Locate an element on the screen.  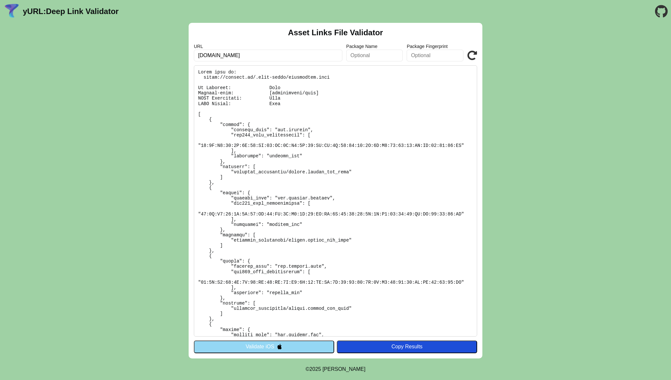
img: appleIcon.svg is located at coordinates (279, 346).